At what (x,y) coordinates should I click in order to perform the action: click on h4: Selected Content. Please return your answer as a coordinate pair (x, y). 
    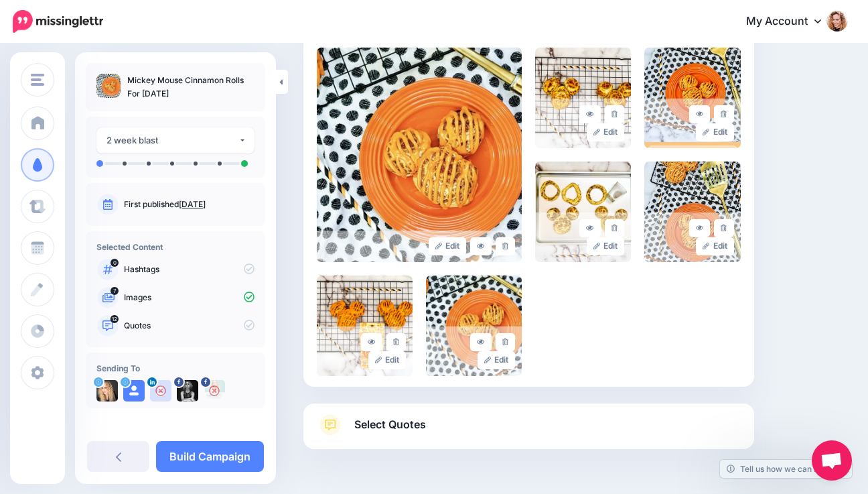
    Looking at the image, I should click on (175, 247).